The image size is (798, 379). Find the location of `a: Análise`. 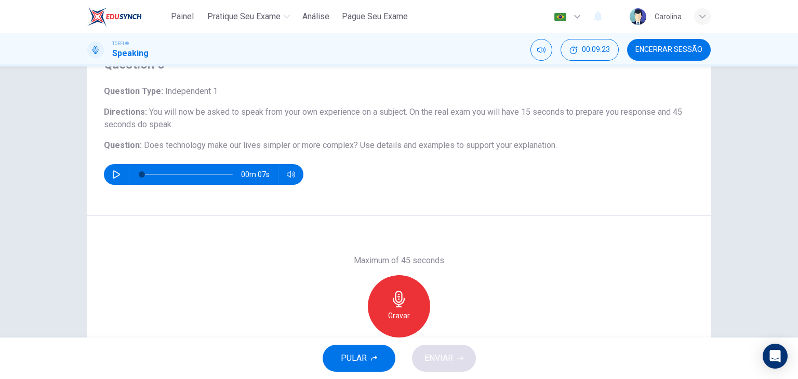

a: Análise is located at coordinates (316, 17).